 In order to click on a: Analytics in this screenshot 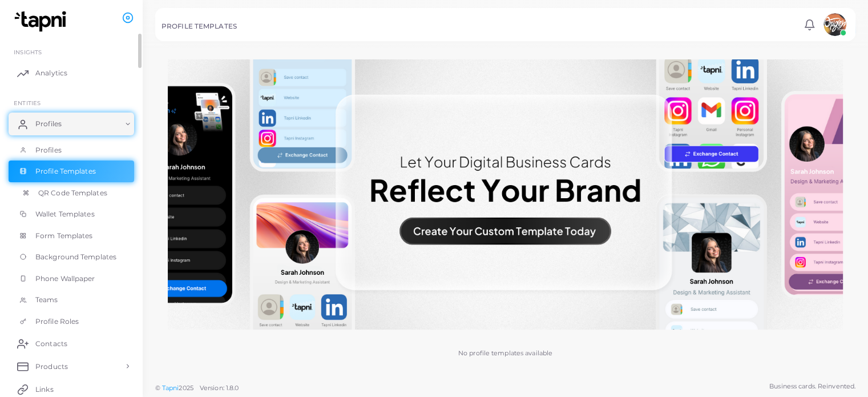, I will do `click(71, 73)`.